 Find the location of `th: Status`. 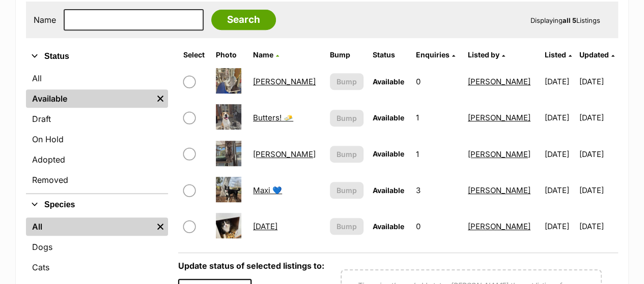

th: Status is located at coordinates (390, 55).